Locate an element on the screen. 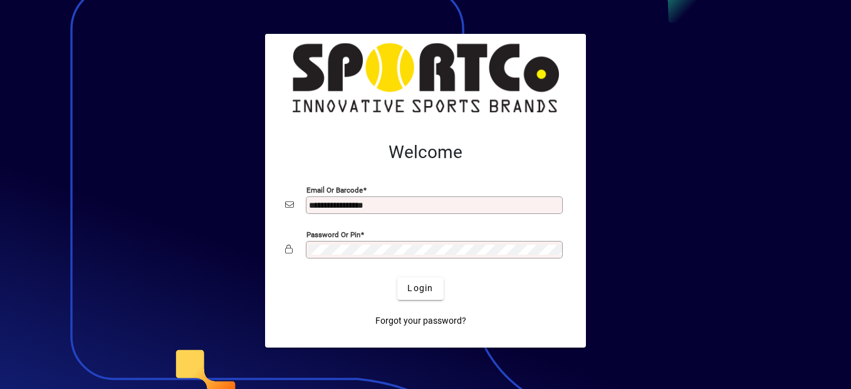  a: Forgot your password? is located at coordinates (421, 321).